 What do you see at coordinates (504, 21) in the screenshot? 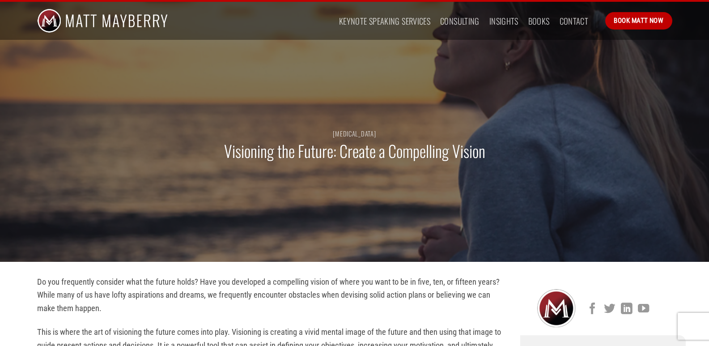
I see `a: Insights` at bounding box center [504, 21].